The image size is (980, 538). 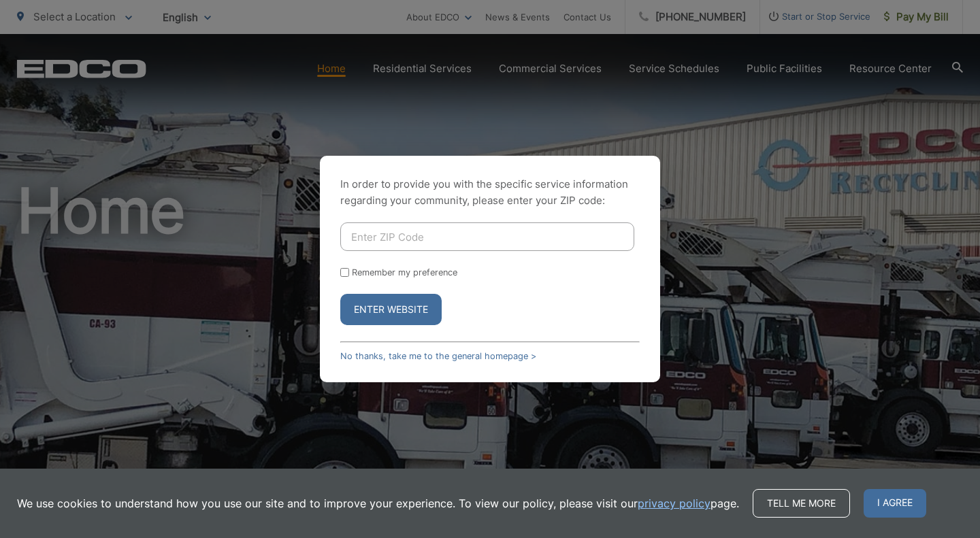 What do you see at coordinates (438, 356) in the screenshot?
I see `a: No thanks, take me to the general homepage >` at bounding box center [438, 356].